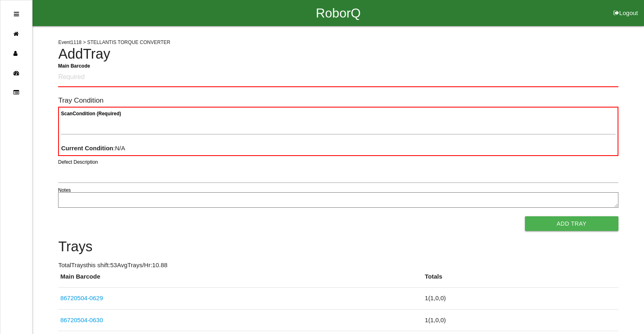  What do you see at coordinates (338, 100) in the screenshot?
I see `h6: Tray Condition` at bounding box center [338, 100].